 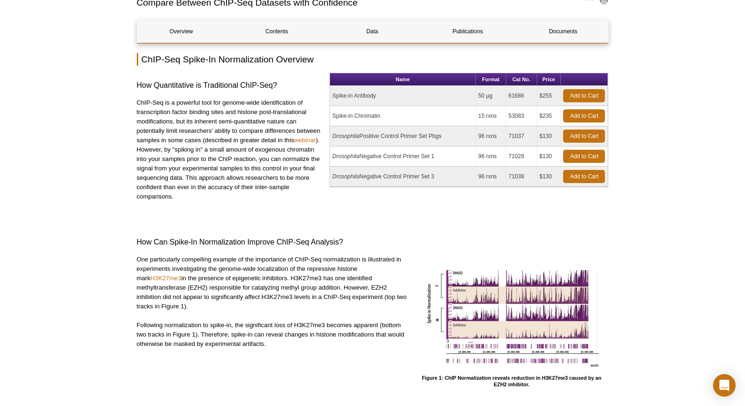 What do you see at coordinates (724, 386) in the screenshot?
I see `div: Open Intercom Messenger` at bounding box center [724, 386].